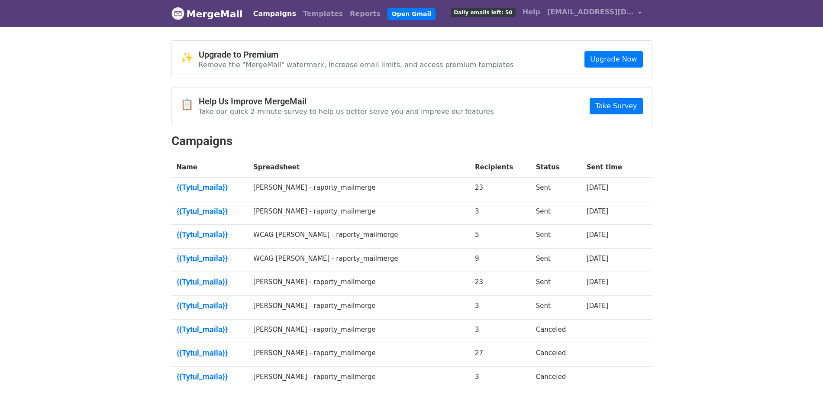 The image size is (823, 395). Describe the element at coordinates (483, 12) in the screenshot. I see `a: Daily emails left: 50` at that location.